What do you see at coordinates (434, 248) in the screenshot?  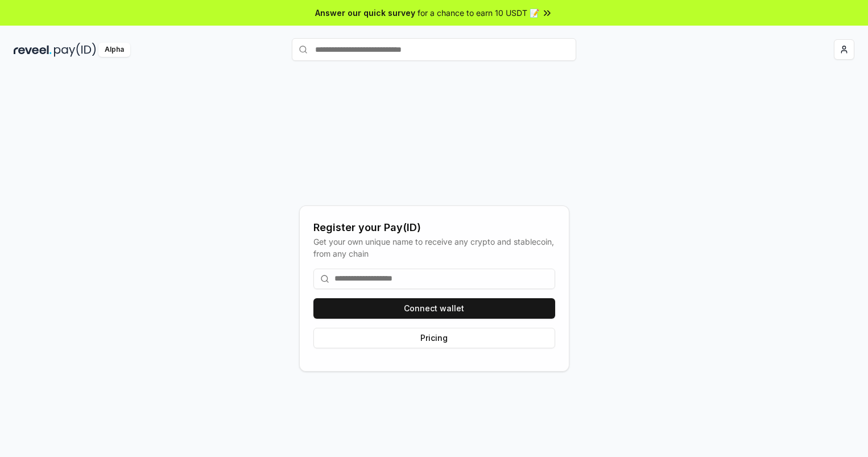 I see `div: Get your own unique name to receive any crypto and stablecoin, from any chain` at bounding box center [434, 248].